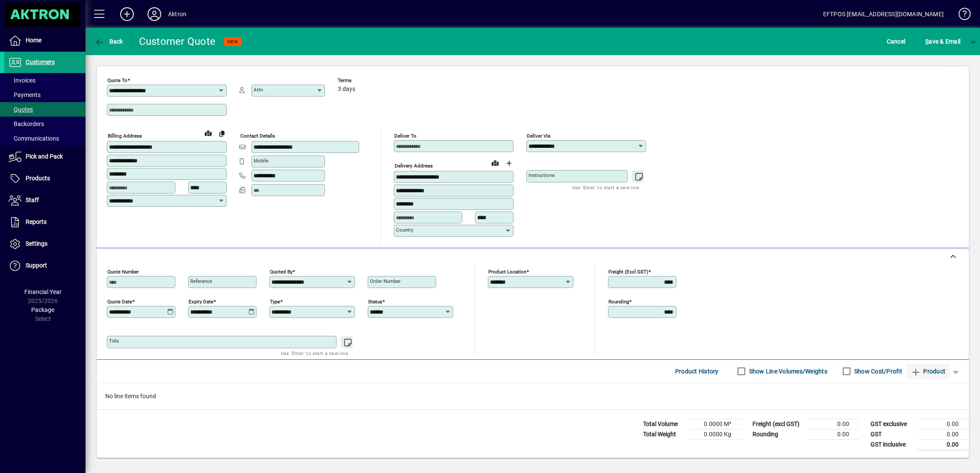 The width and height of the screenshot is (980, 473). Describe the element at coordinates (222, 133) in the screenshot. I see `button: Copy to Delivery address` at that location.